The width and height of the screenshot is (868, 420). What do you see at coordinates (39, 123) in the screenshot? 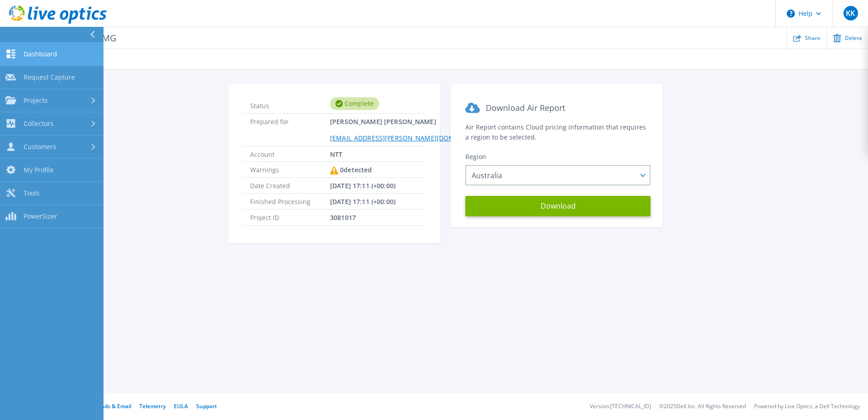
I see `span: Collectors` at bounding box center [39, 123].